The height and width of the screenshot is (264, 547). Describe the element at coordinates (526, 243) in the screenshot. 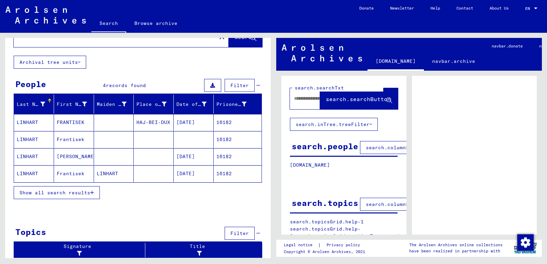

I see `img: Change consent` at that location.